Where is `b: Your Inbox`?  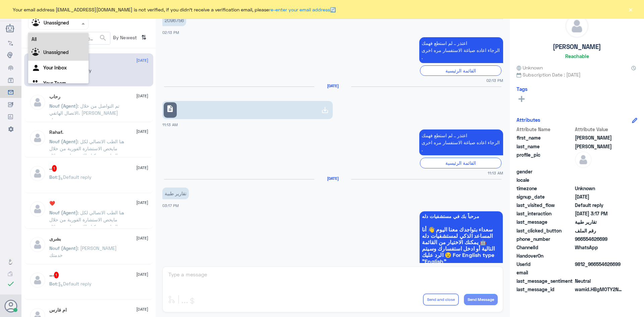
b: Your Inbox is located at coordinates (55, 67).